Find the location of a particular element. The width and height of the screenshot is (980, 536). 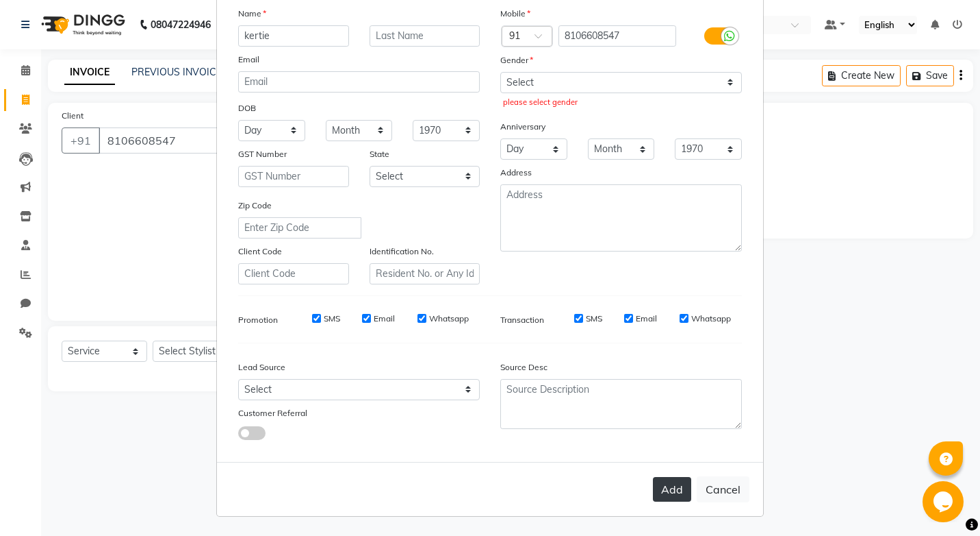

label: Mobile is located at coordinates (515, 14).